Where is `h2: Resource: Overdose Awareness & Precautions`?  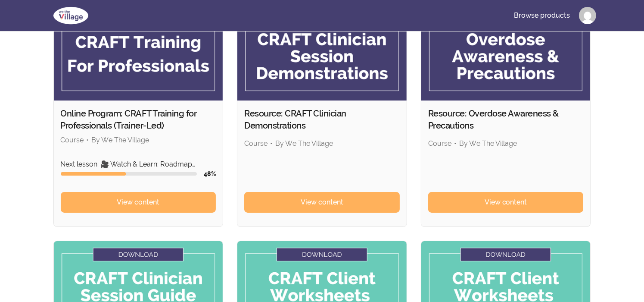
h2: Resource: Overdose Awareness & Precautions is located at coordinates (506, 120).